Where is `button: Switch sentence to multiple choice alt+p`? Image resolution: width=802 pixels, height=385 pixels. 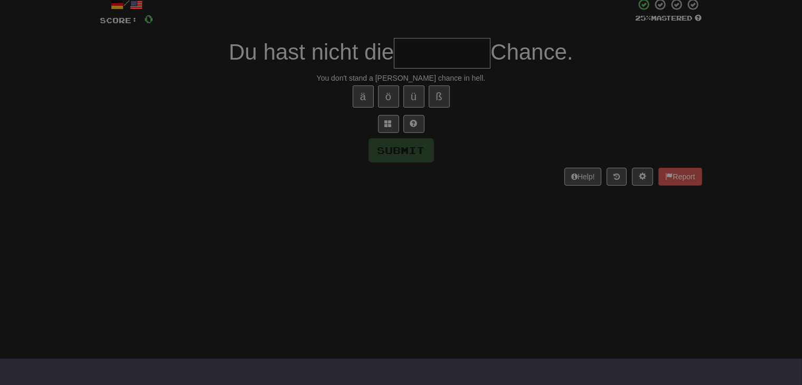
button: Switch sentence to multiple choice alt+p is located at coordinates (389, 124).